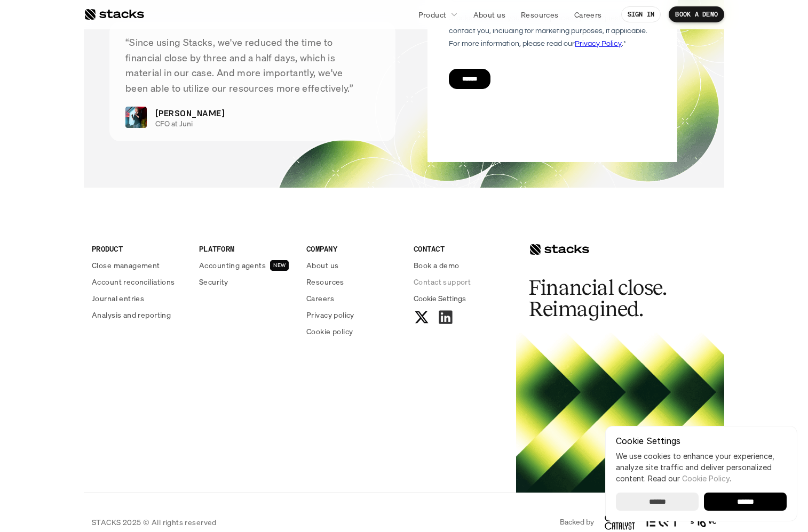  I want to click on a: Analysis and reporting, so click(139, 315).